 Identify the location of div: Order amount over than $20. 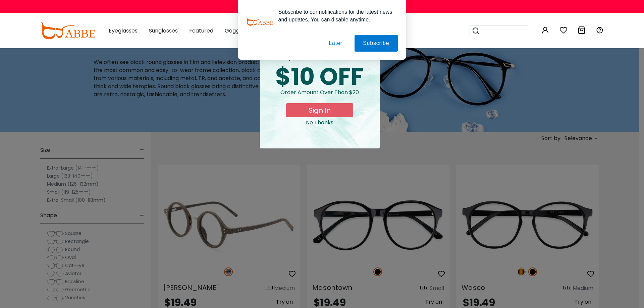
(320, 96).